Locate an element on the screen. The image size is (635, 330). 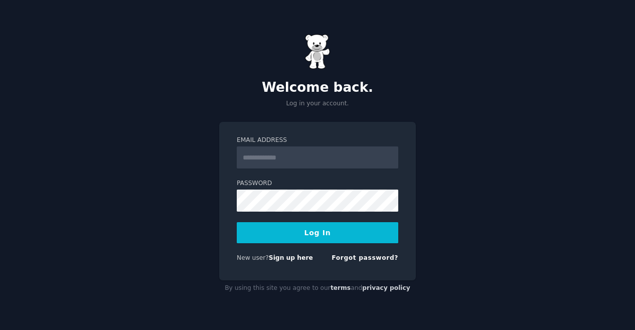
a: terms is located at coordinates (340, 288).